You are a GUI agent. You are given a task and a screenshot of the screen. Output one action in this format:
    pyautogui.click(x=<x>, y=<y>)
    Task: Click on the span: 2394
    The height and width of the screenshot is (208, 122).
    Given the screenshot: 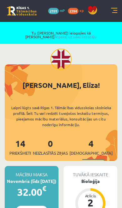 What is the action you would take?
    pyautogui.click(x=73, y=11)
    